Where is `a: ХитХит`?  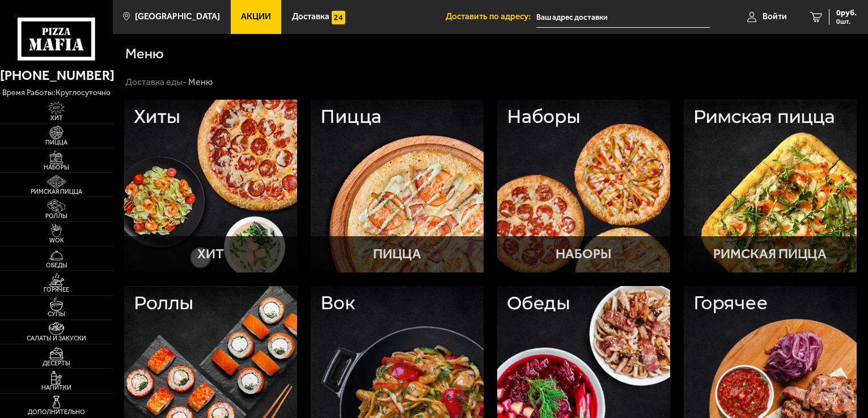
a: ХитХит is located at coordinates (210, 186).